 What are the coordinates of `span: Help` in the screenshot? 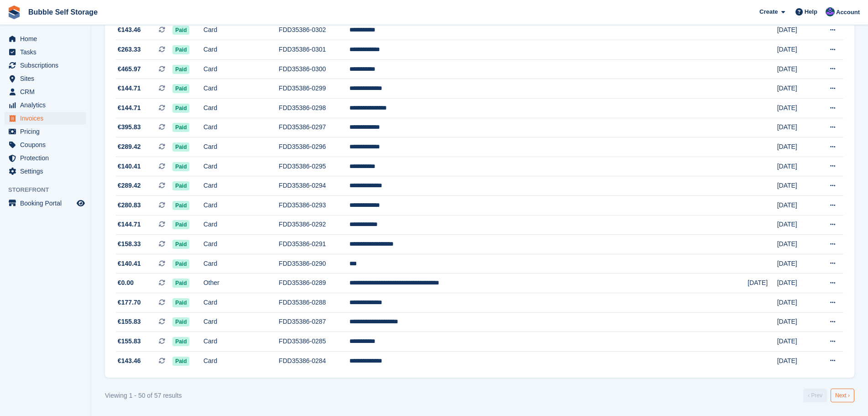 It's located at (811, 12).